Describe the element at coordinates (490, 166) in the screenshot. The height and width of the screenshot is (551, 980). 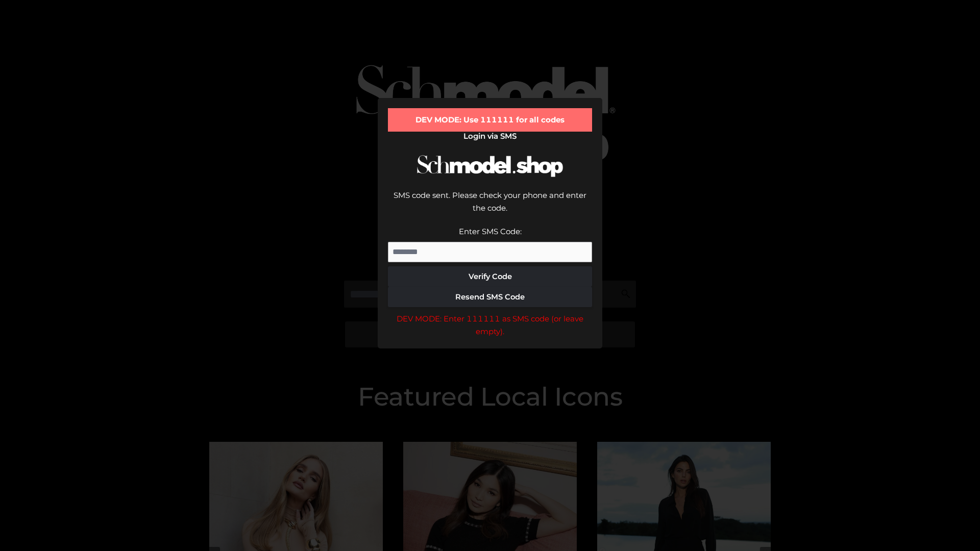
I see `img: Schmodel Logo` at that location.